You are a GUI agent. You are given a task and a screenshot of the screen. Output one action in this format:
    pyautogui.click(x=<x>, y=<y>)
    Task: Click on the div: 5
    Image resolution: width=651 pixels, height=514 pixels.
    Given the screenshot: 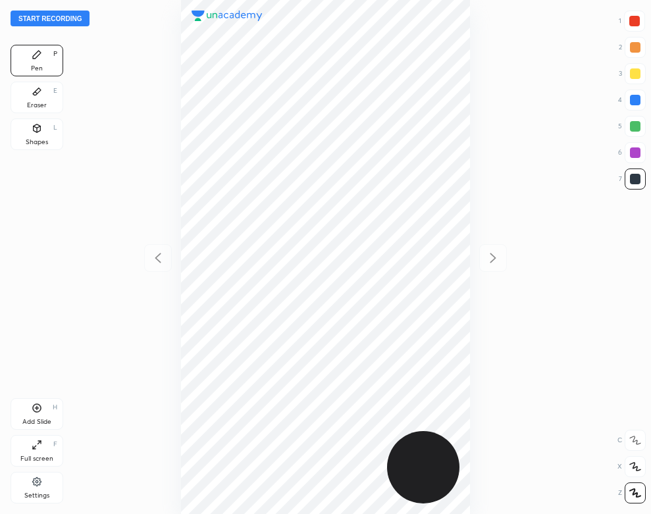 What is the action you would take?
    pyautogui.click(x=632, y=126)
    